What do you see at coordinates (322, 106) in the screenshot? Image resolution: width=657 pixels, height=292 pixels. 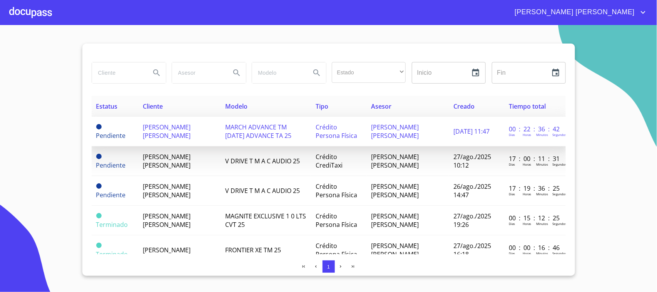 I see `span: Tipo` at bounding box center [322, 106].